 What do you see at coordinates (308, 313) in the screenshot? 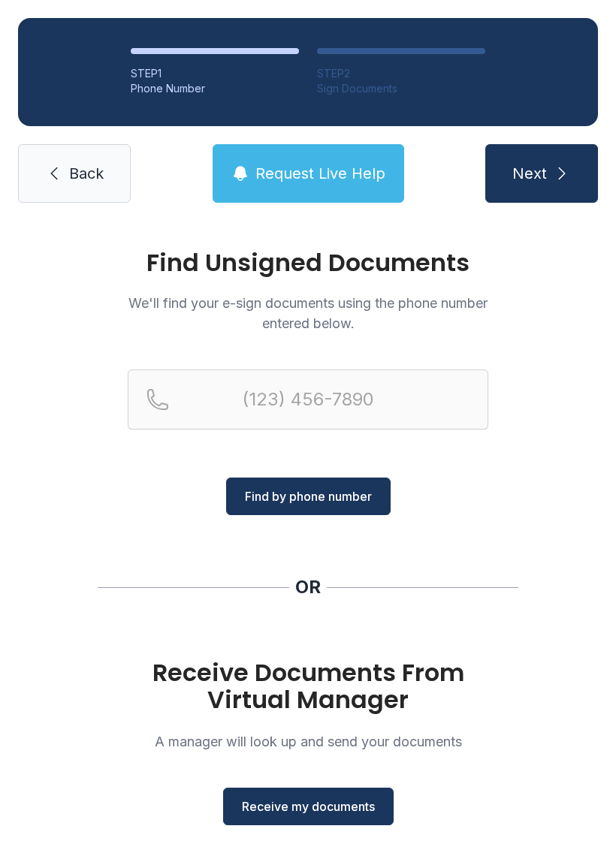
I see `p: We'll find your e-sign documents using the phone number entered below.` at bounding box center [308, 313].